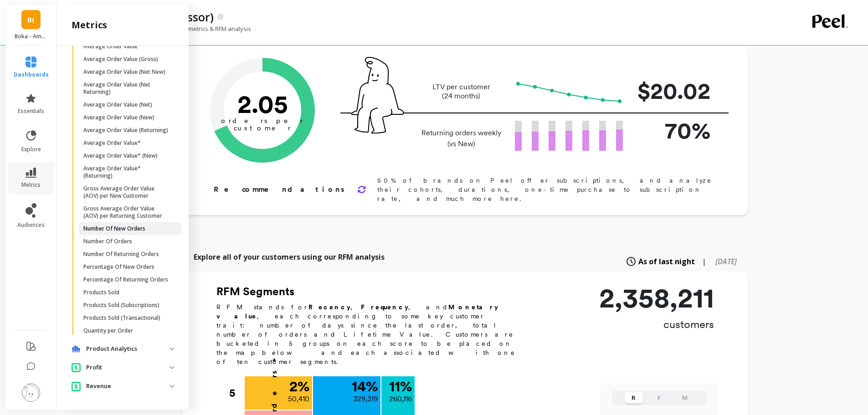  I want to click on p: Boka - Amazon (Essor), so click(31, 37).